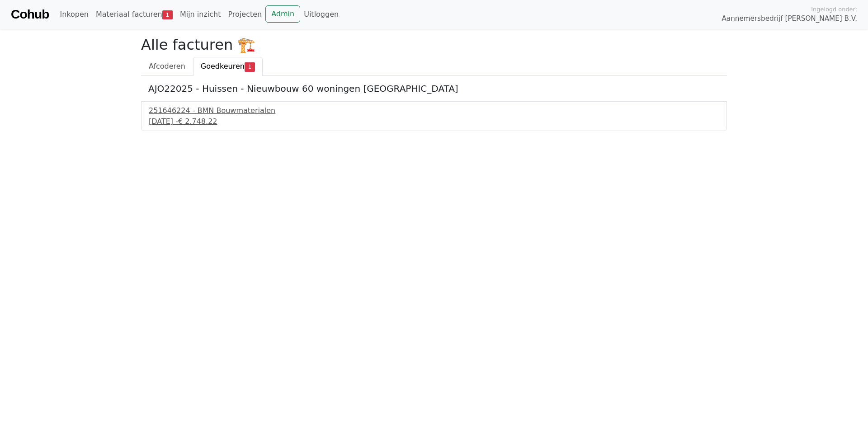  What do you see at coordinates (244, 15) in the screenshot?
I see `a: Projecten` at bounding box center [244, 15].